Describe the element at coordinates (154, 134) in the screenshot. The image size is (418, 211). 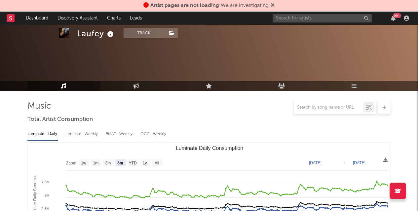
I see `div: OCC - Weekly` at that location.